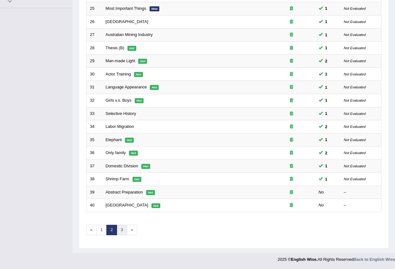 Image resolution: width=395 pixels, height=269 pixels. What do you see at coordinates (114, 140) in the screenshot?
I see `a: Elephant` at bounding box center [114, 140].